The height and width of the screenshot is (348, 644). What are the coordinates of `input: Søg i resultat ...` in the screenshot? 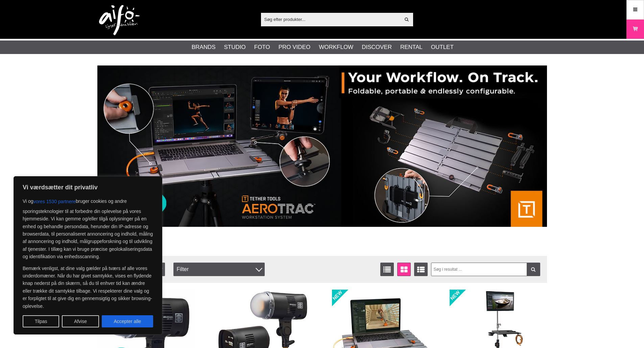 It's located at (485, 269).